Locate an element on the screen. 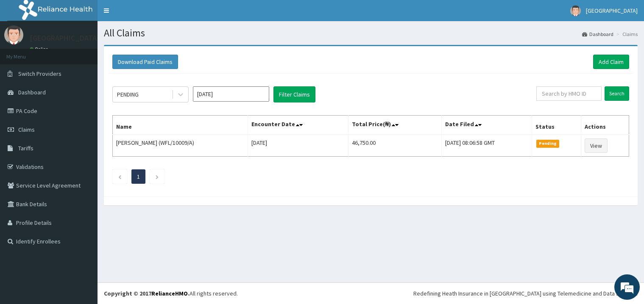 This screenshot has width=644, height=304. a: RelianceHMO is located at coordinates (170, 294).